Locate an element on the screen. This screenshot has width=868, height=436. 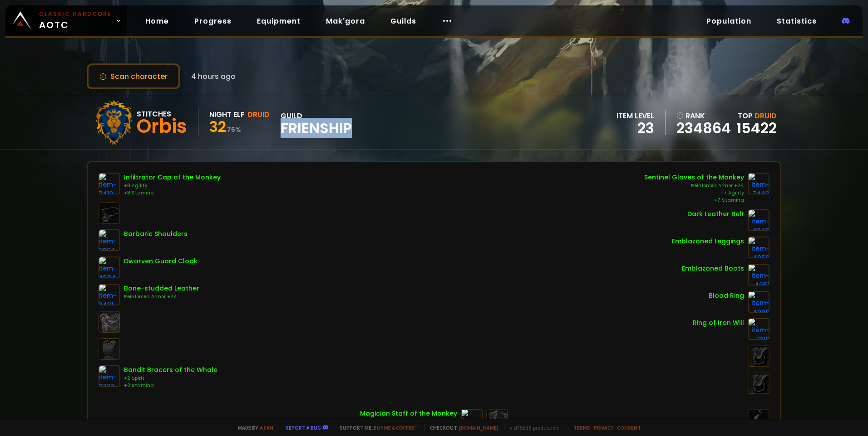
small: Classic Hardcore is located at coordinates (75, 14).